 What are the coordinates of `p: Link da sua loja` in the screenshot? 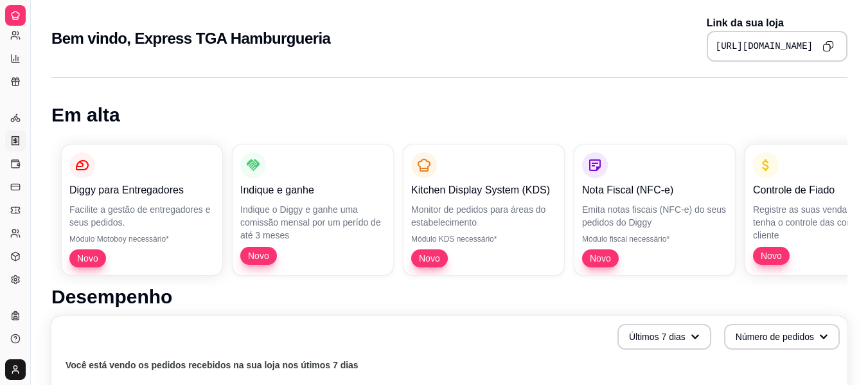 It's located at (777, 23).